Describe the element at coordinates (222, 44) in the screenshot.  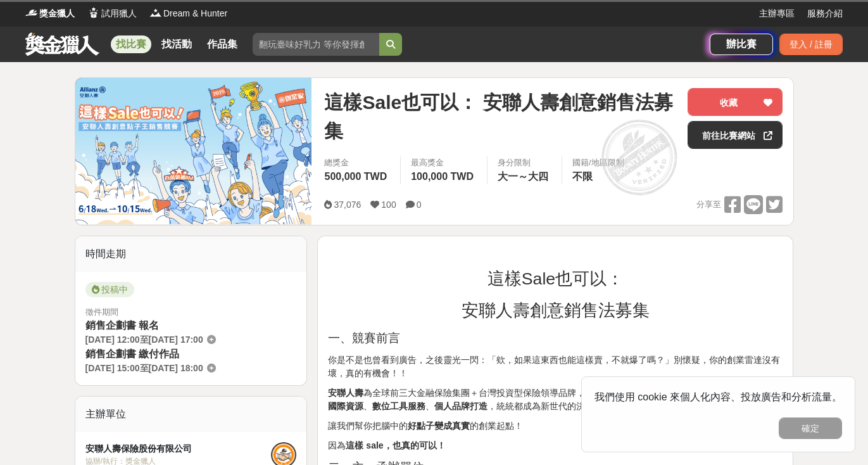
I see `a: 作品集` at that location.